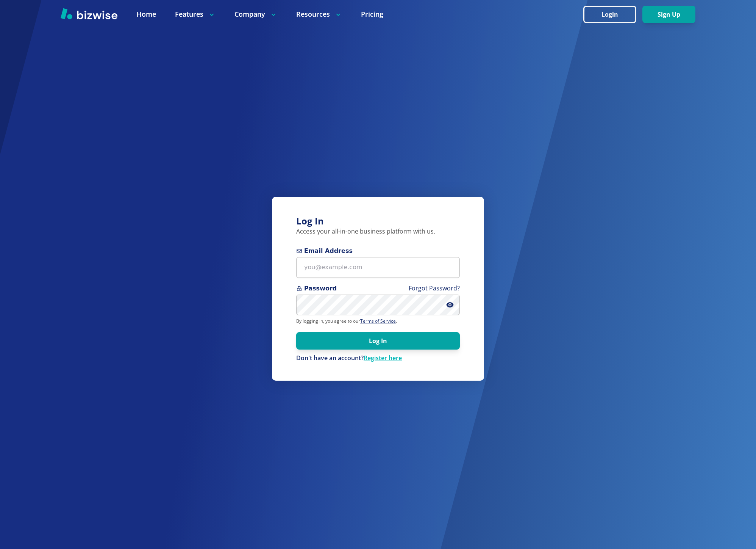  I want to click on p: Resources, so click(319, 14).